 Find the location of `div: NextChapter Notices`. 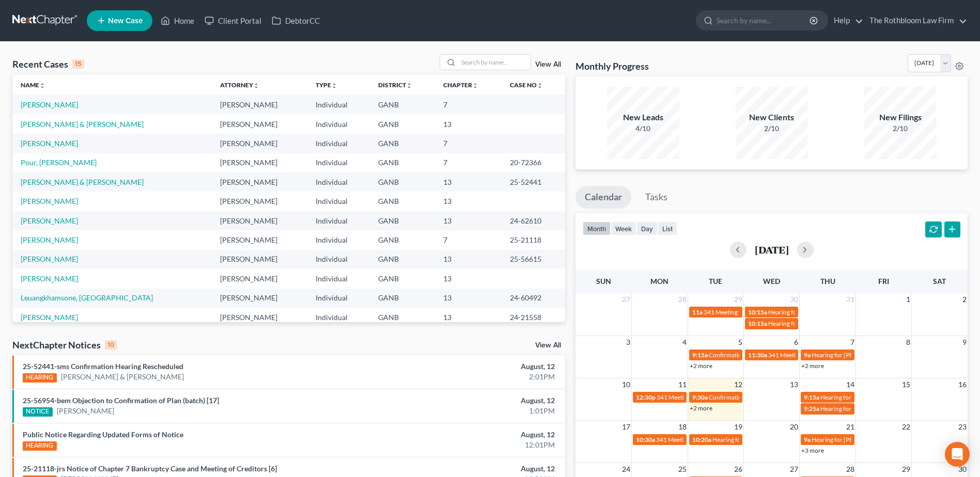

div: NextChapter Notices is located at coordinates (64, 345).